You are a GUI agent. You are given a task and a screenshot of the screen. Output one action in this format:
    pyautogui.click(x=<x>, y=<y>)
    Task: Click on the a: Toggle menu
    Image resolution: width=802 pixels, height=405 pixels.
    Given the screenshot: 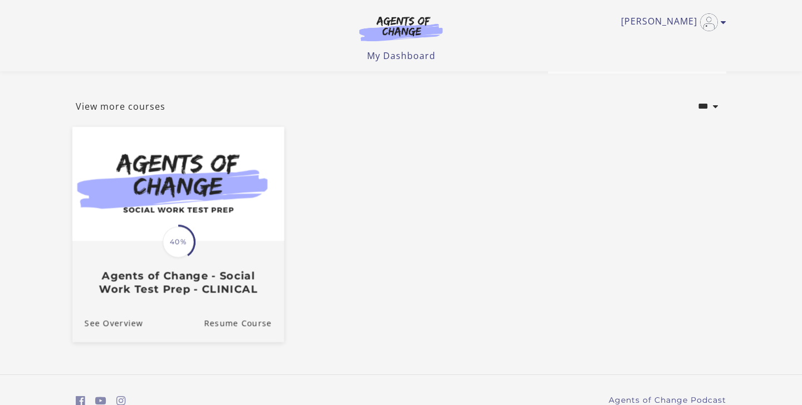 What is the action you would take?
    pyautogui.click(x=671, y=22)
    